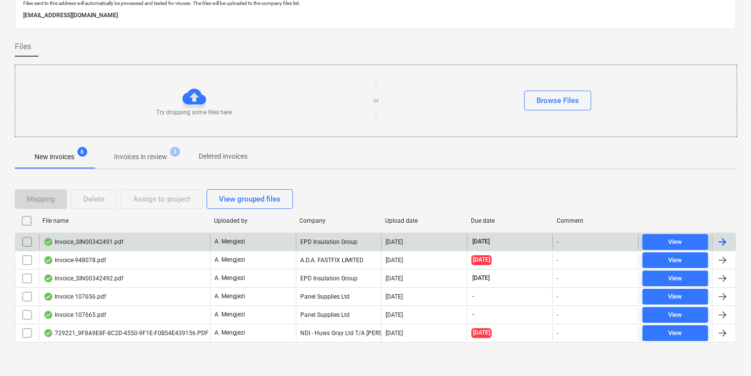  Describe the element at coordinates (558, 101) in the screenshot. I see `div: Browse Files` at that location.